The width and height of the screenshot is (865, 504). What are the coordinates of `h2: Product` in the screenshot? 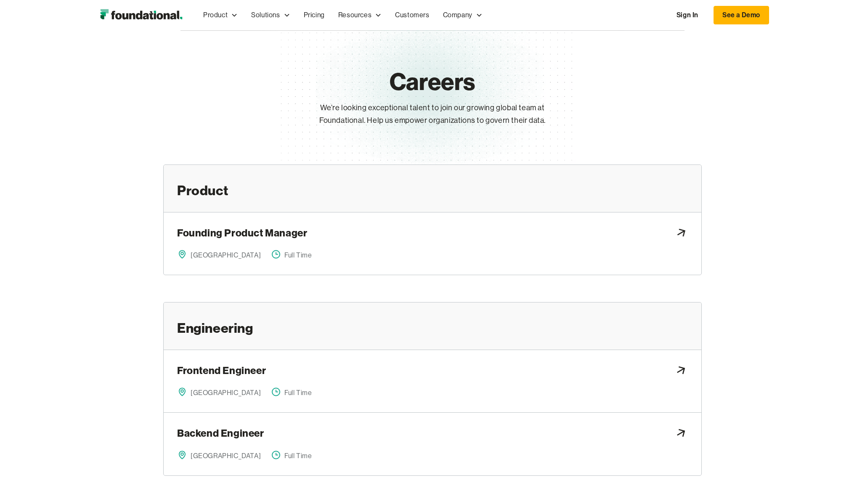 It's located at (202, 190).